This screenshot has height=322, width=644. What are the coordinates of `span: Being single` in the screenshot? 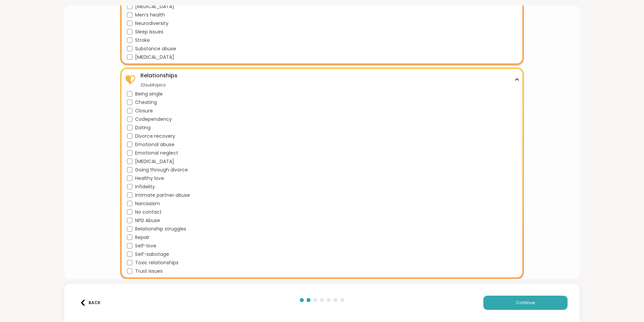 It's located at (149, 93).